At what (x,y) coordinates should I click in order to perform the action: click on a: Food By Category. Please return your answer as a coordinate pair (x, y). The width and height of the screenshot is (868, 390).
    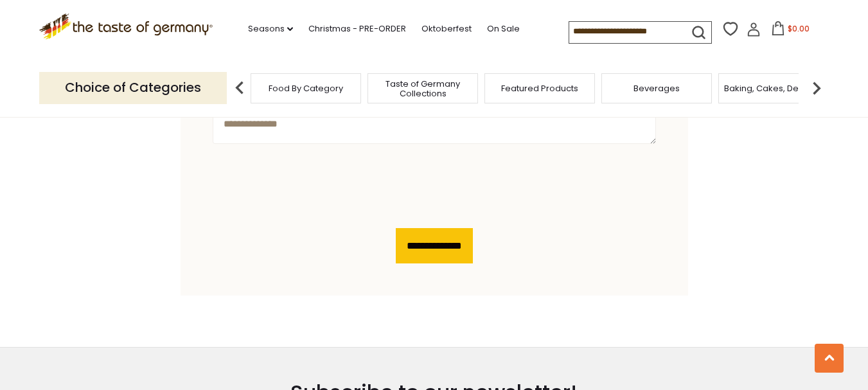
    Looking at the image, I should click on (306, 88).